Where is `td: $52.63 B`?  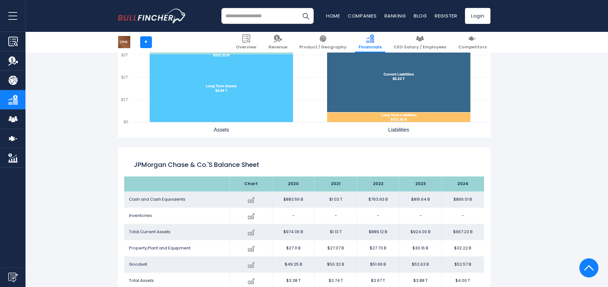
td: $52.63 B is located at coordinates (420, 264).